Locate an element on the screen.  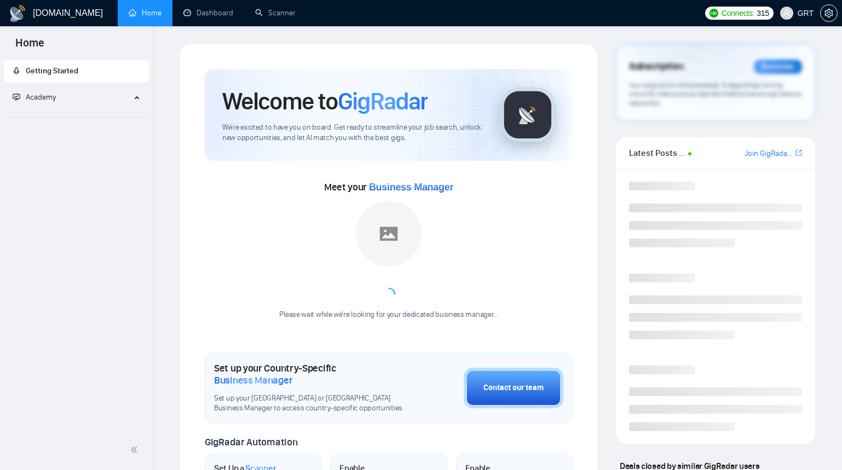
span: Latest Posts from the GigRadar Community is located at coordinates (657, 153).